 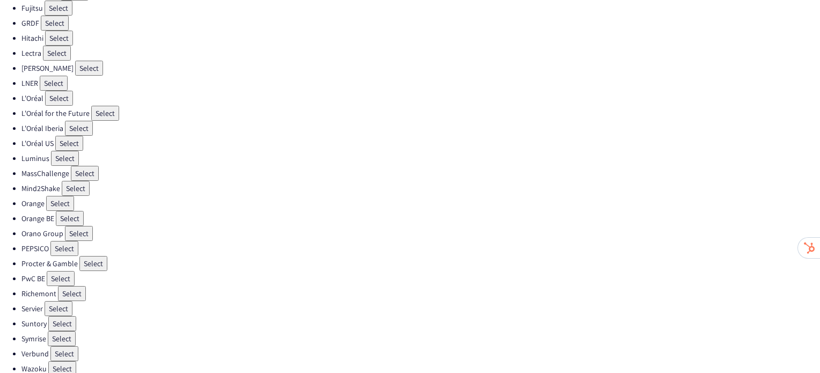 What do you see at coordinates (421, 158) in the screenshot?
I see `li: Luminus` at bounding box center [421, 158].